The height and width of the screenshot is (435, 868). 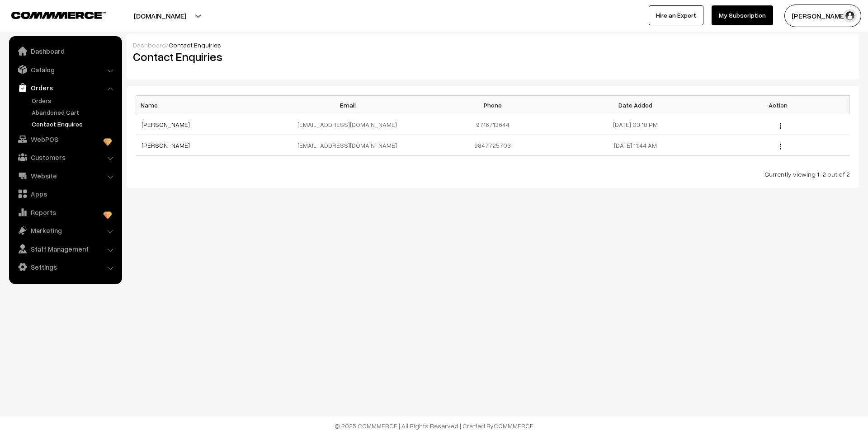 What do you see at coordinates (493, 105) in the screenshot?
I see `th: Phone` at bounding box center [493, 105].